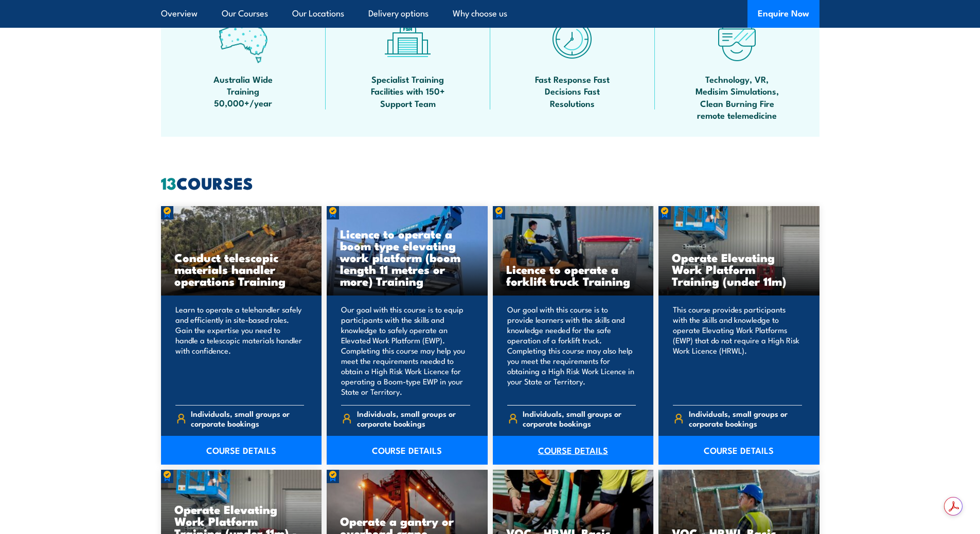 This screenshot has width=980, height=534. Describe the element at coordinates (408, 91) in the screenshot. I see `span: Specialist Training Facilities with 150+ Support Team` at that location.